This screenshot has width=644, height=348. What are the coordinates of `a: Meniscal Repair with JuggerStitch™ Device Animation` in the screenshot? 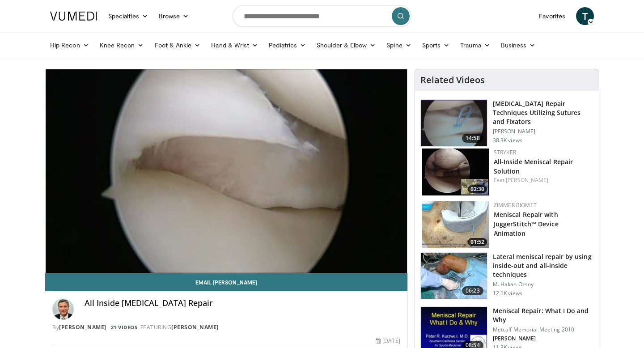 It's located at (526, 223).